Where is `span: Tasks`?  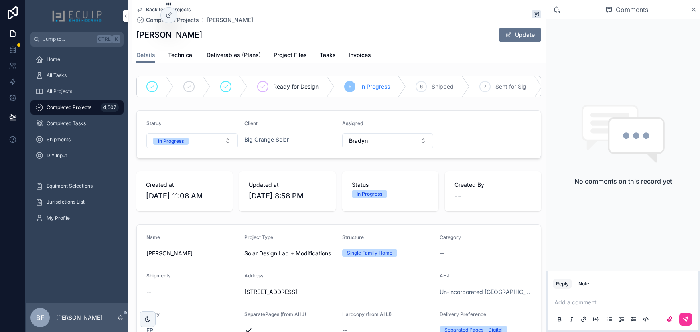
span: Tasks is located at coordinates (328, 55).